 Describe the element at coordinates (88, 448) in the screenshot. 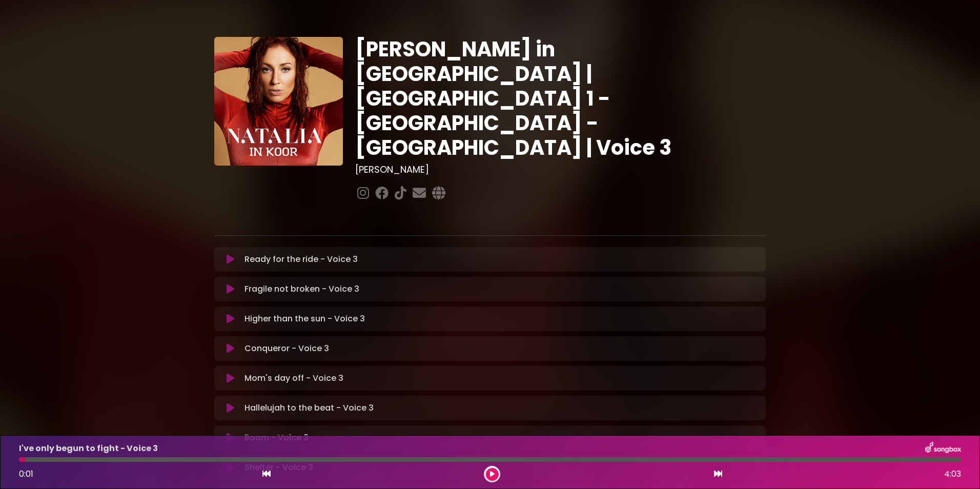

I see `p: I've only begun to fight - Voice 3` at that location.